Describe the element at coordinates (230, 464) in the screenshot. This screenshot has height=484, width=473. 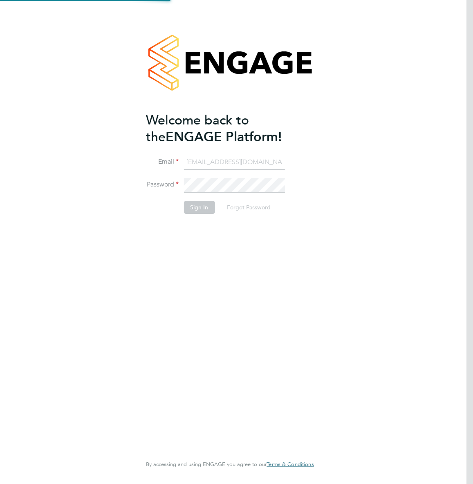
I see `span: By accessing and using ENGAGE you agree to our` at that location.